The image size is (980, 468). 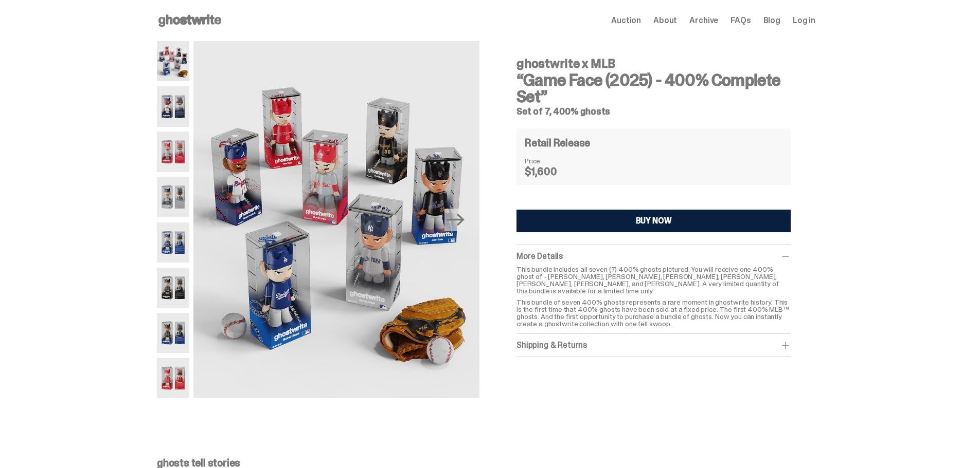 What do you see at coordinates (486, 463) in the screenshot?
I see `p: ghosts tell stories` at bounding box center [486, 463].